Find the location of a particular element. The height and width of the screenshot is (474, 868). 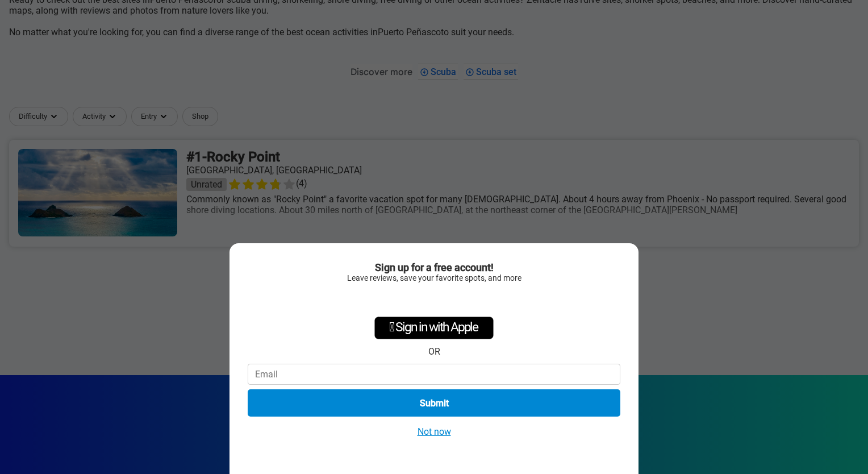

button: Not now is located at coordinates (434, 431).